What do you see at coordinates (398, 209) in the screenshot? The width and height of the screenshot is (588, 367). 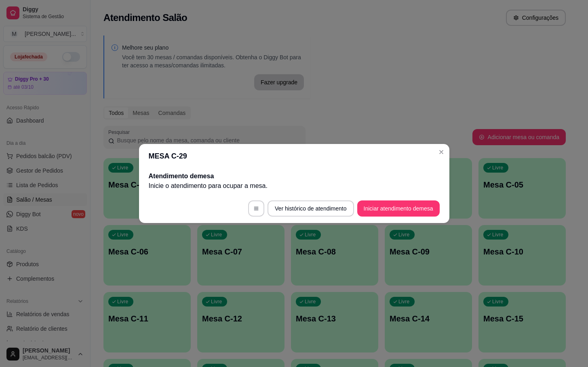 I see `button: Iniciar atendimento demesa` at bounding box center [398, 209].